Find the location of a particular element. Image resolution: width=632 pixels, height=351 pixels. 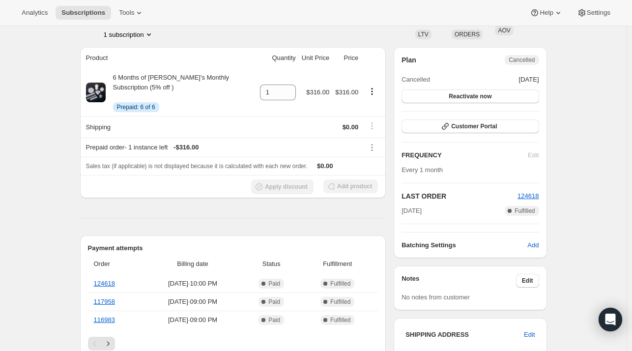

span: Customer Portal is located at coordinates (473, 126).